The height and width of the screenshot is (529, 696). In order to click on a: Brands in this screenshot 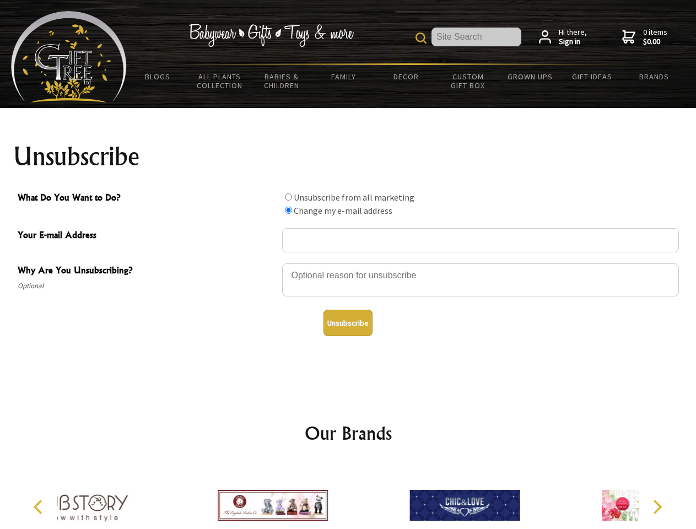, I will do `click(654, 77)`.